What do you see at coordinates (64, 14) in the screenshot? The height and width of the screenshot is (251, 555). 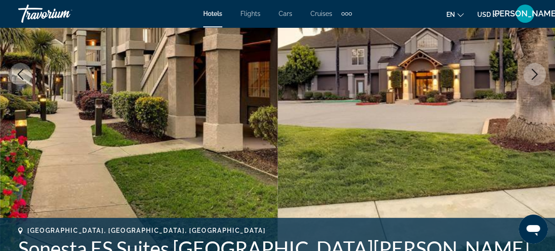 I see `a: Travorium` at bounding box center [64, 14].